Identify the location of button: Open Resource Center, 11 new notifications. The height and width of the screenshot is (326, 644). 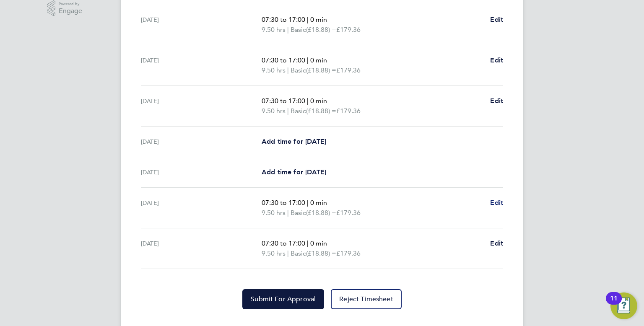
(624, 306).